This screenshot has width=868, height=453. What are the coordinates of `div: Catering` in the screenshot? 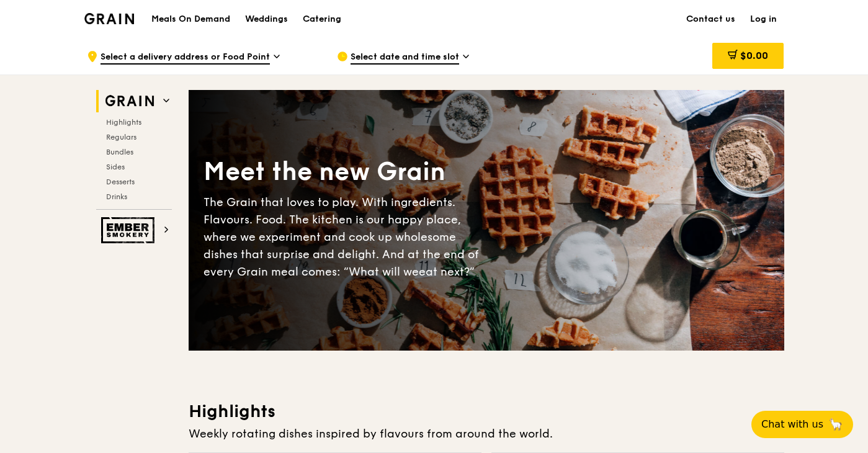 It's located at (322, 19).